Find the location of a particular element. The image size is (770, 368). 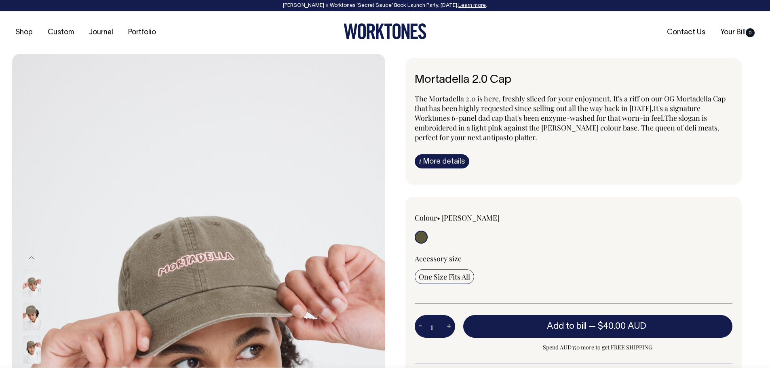

a: Custom is located at coordinates (61, 32).